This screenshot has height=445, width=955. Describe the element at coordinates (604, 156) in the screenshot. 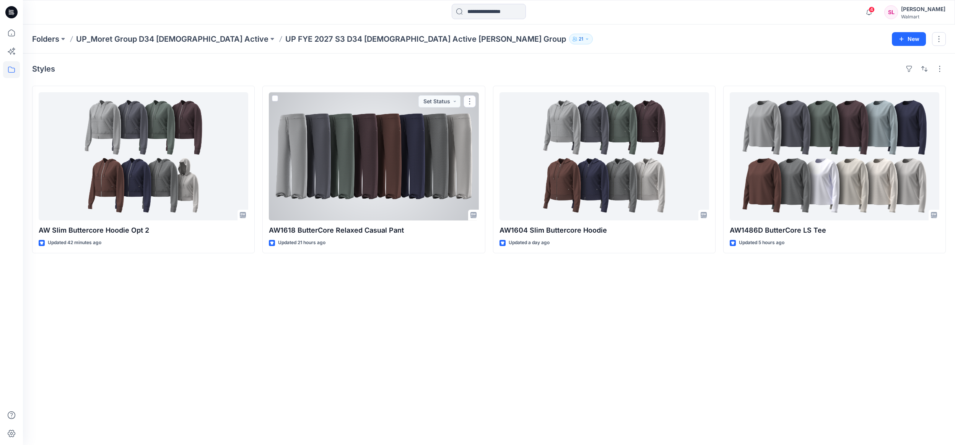

I see `a: AW1604 Slim Buttercore Hoodie` at that location.